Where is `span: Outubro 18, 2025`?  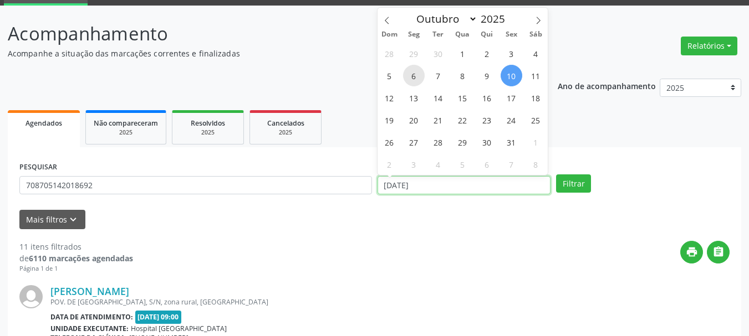
span: Outubro 18, 2025 is located at coordinates (536, 98).